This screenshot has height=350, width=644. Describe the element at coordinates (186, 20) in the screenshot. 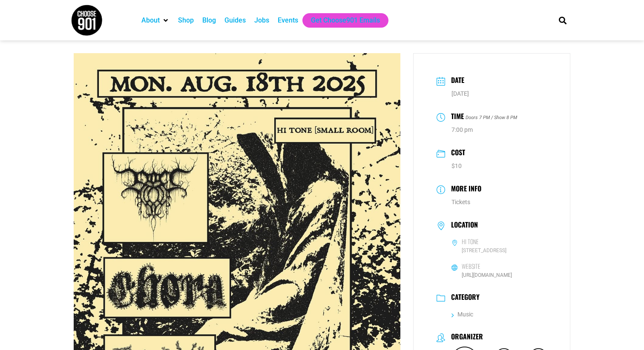

I see `div: Shop` at that location.